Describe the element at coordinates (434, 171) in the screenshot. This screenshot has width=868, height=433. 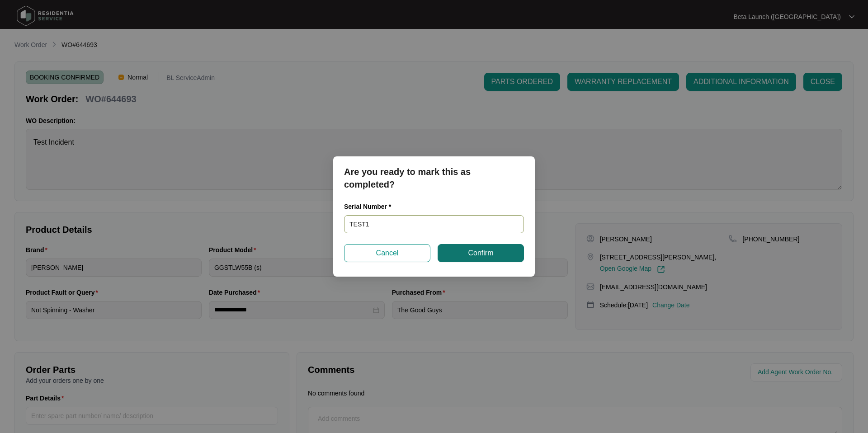
I see `p: Are you ready to mark this as` at that location.